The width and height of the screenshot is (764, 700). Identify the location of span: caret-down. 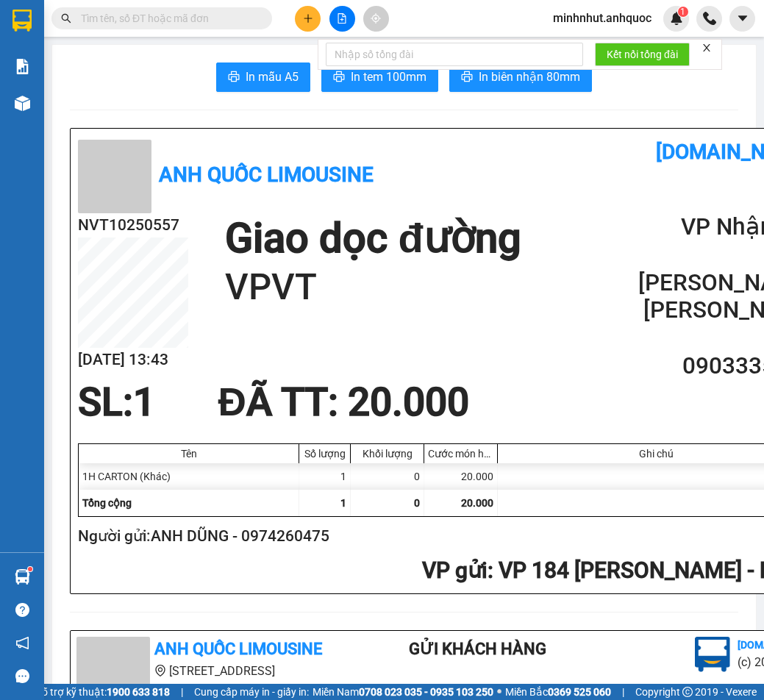
(743, 19).